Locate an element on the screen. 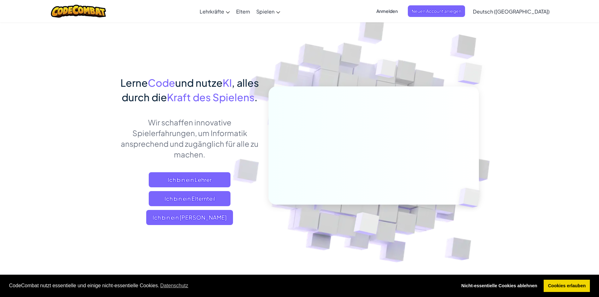  a: Lehrkräfte is located at coordinates (215, 11).